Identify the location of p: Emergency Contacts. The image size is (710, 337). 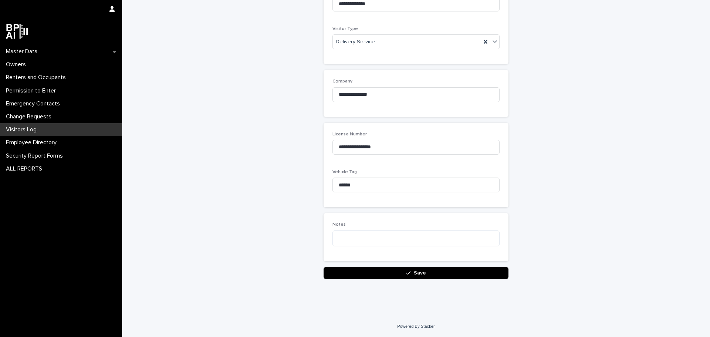
(34, 104).